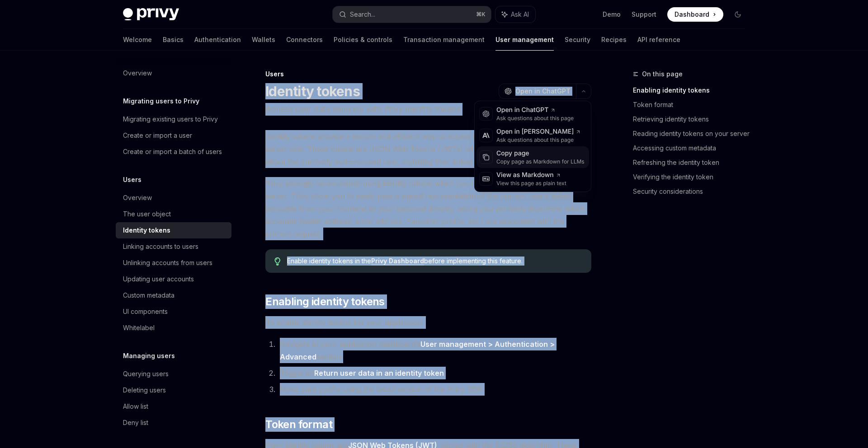 The image size is (868, 448). Describe the element at coordinates (161, 247) in the screenshot. I see `div: Linking accounts to users` at that location.